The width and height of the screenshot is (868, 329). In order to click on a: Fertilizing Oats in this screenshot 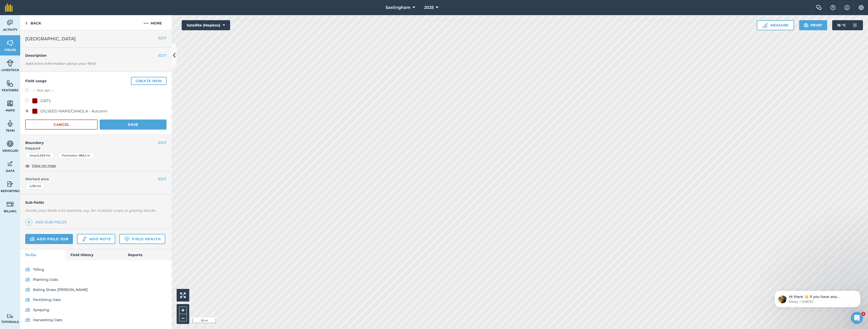, I will do `click(96, 300)`.